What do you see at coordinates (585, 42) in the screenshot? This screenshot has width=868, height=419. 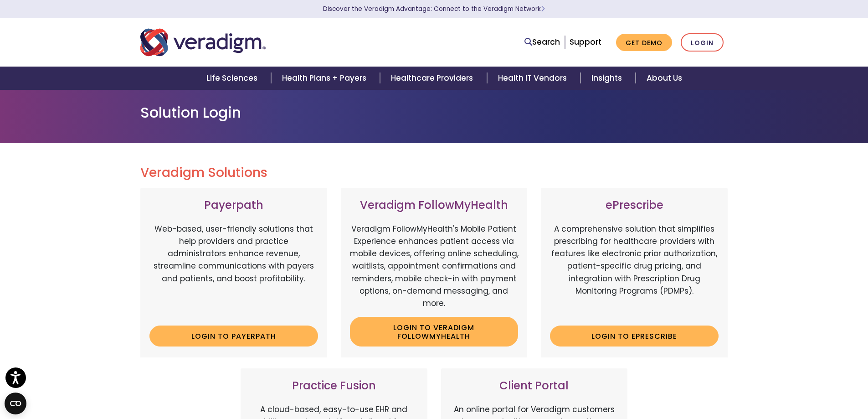 I see `a: Support` at bounding box center [585, 42].